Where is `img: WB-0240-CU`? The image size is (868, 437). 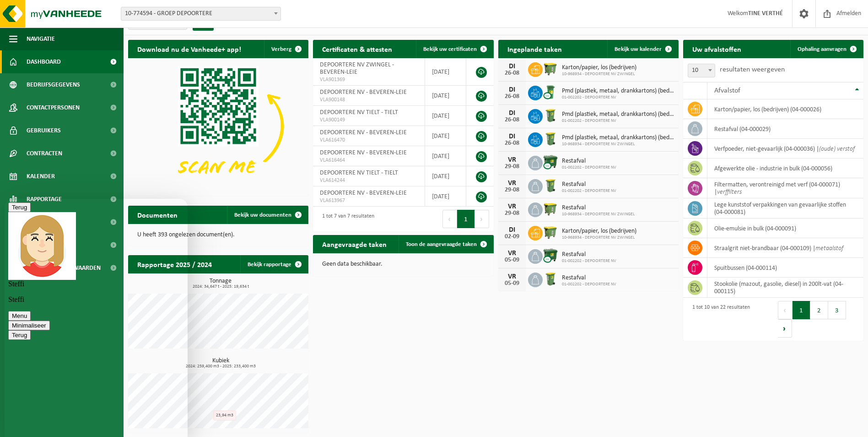 img: WB-0240-CU is located at coordinates (550, 92).